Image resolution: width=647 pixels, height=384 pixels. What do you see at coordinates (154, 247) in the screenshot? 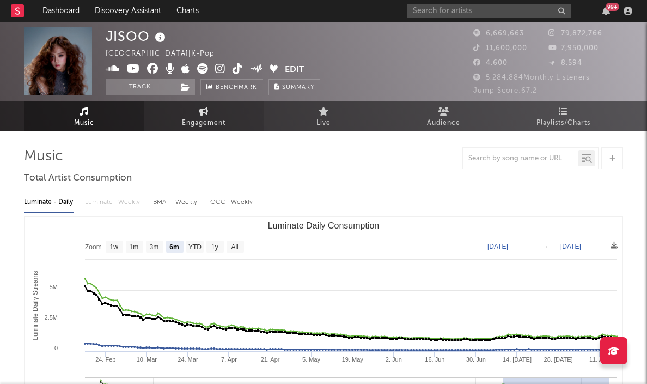
I see `text: 3m` at bounding box center [154, 247].